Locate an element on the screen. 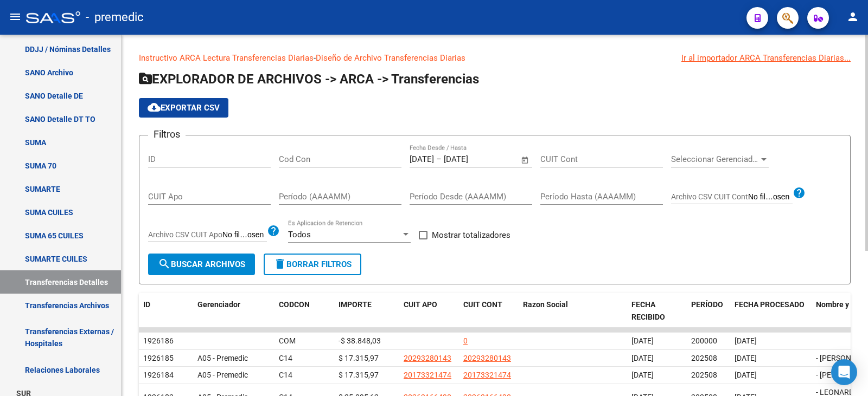 This screenshot has height=396, width=868. button: Borrar Filtros is located at coordinates (313, 265).